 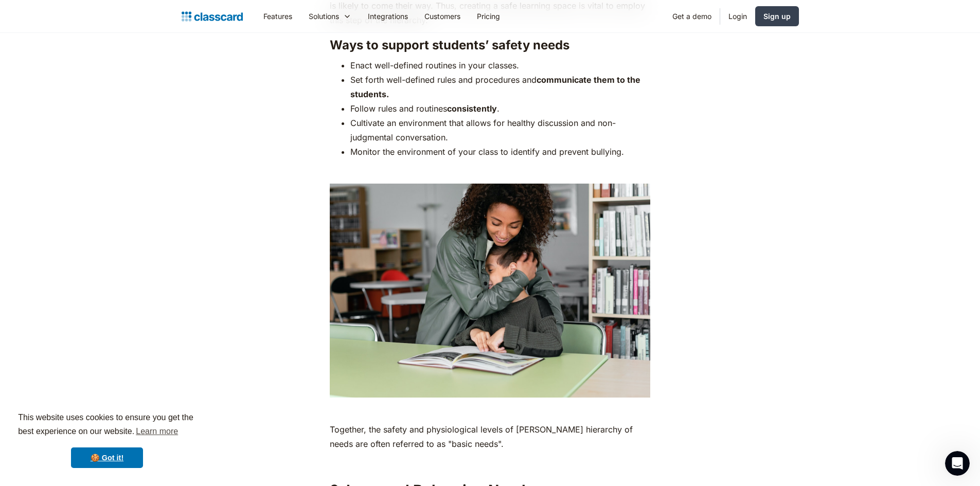 What do you see at coordinates (500, 130) in the screenshot?
I see `li: Cultivate an environment that allows for healthy discussion and non-judgmental conversation.` at bounding box center [500, 130].